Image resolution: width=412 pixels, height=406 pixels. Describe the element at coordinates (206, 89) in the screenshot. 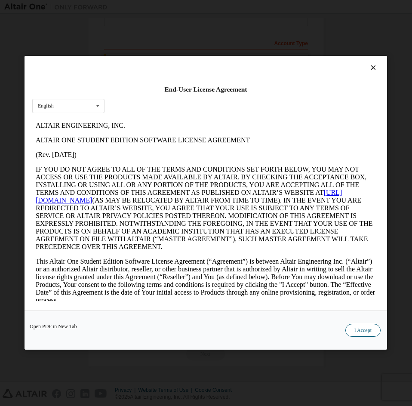

I see `div: End-User License Agreement` at that location.